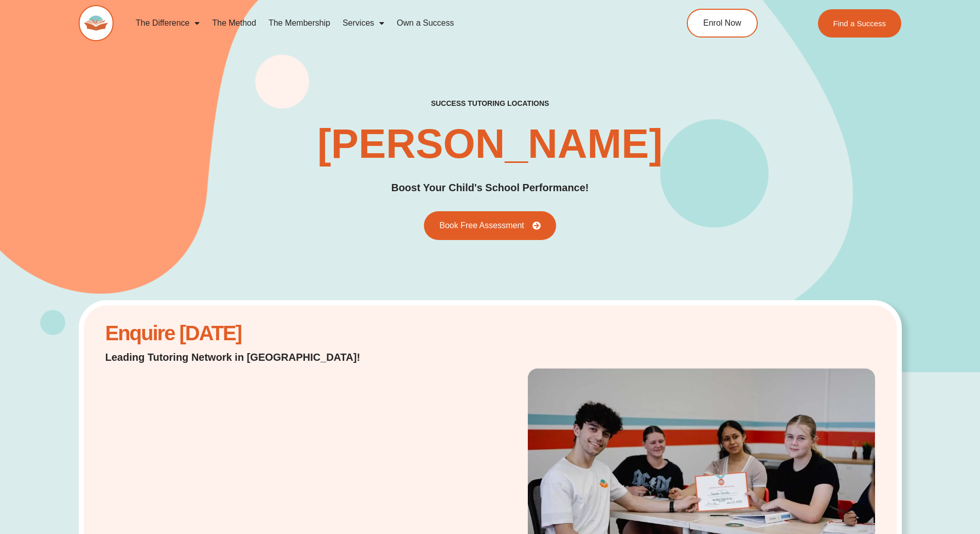 This screenshot has width=980, height=534. I want to click on a: The Membership, so click(300, 23).